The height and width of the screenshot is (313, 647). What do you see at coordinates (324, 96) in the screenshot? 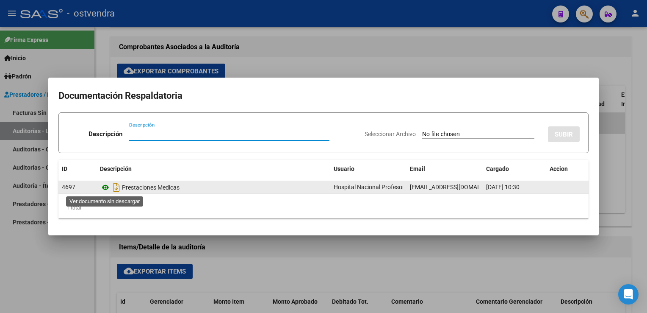
I see `h2: Documentación Respaldatoria` at bounding box center [324, 96].